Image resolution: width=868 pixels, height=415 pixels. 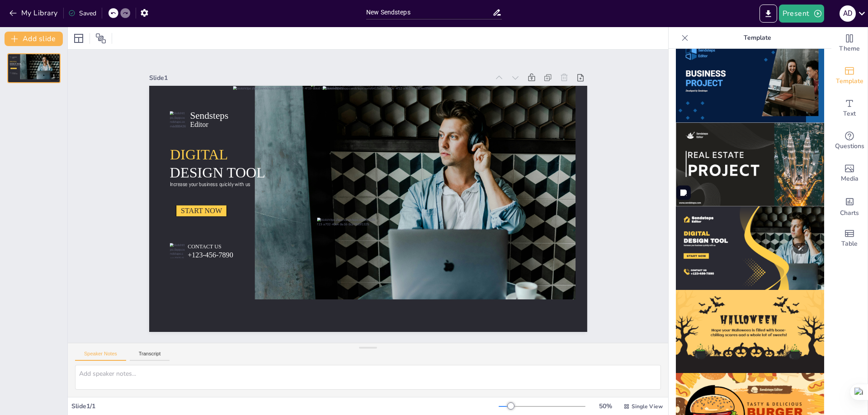 What do you see at coordinates (757, 38) in the screenshot?
I see `p: Template` at bounding box center [757, 38].